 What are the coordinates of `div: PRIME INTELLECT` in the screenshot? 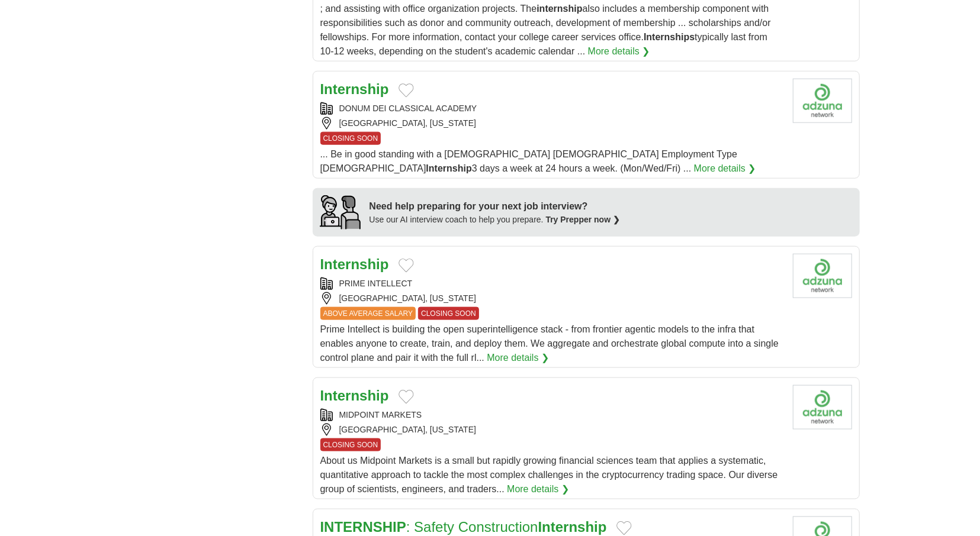 It's located at (551, 283).